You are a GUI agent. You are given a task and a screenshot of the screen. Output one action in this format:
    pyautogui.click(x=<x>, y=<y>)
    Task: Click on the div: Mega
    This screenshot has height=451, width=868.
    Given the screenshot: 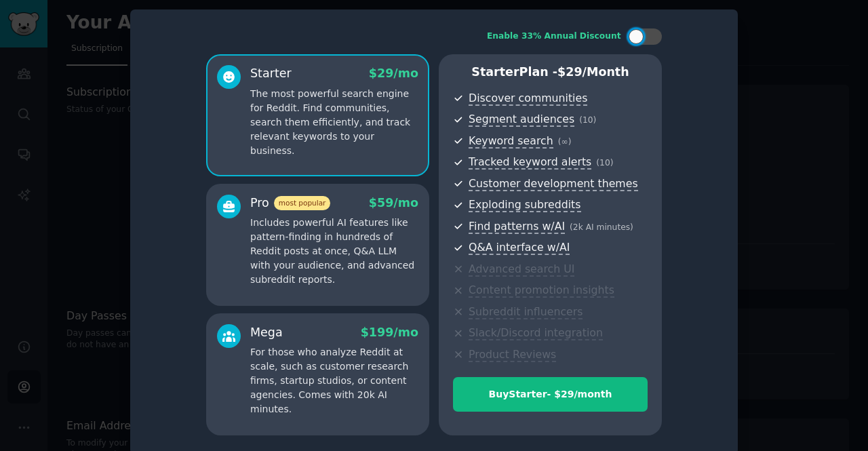 What is the action you would take?
    pyautogui.click(x=266, y=333)
    